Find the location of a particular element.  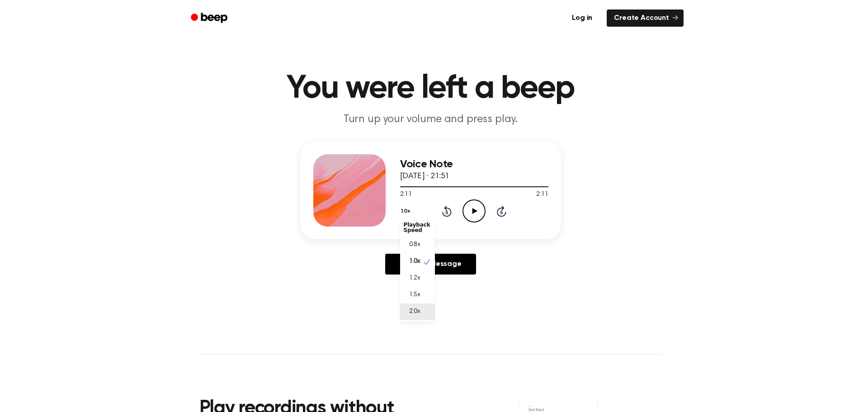

span: 1.0x is located at coordinates (415, 261).